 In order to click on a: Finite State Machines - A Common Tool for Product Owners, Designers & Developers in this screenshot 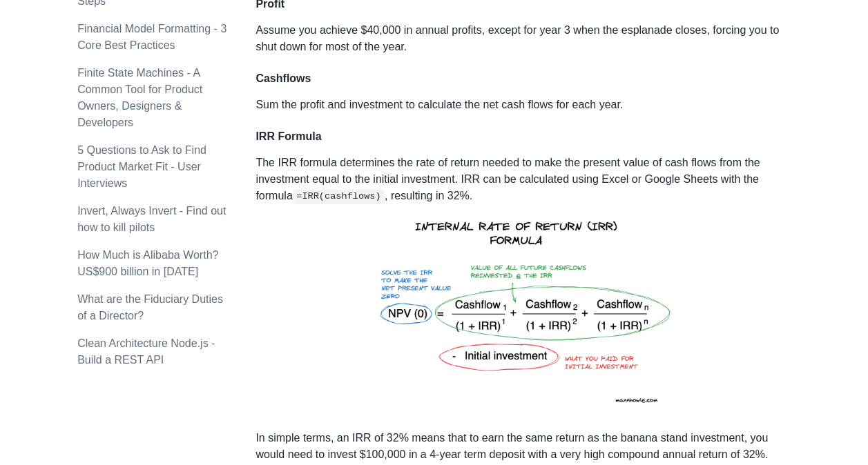, I will do `click(140, 97)`.